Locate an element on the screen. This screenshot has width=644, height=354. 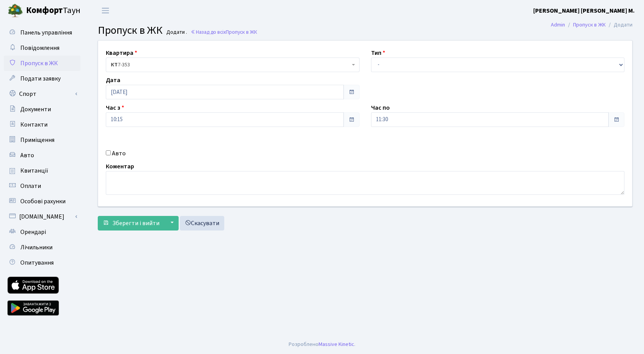
a: Орендарі is located at coordinates (42, 232).